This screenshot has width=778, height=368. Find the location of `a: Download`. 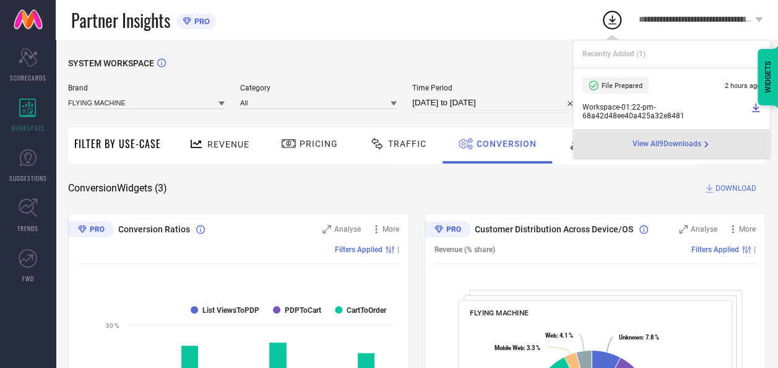

a: Download is located at coordinates (756, 111).